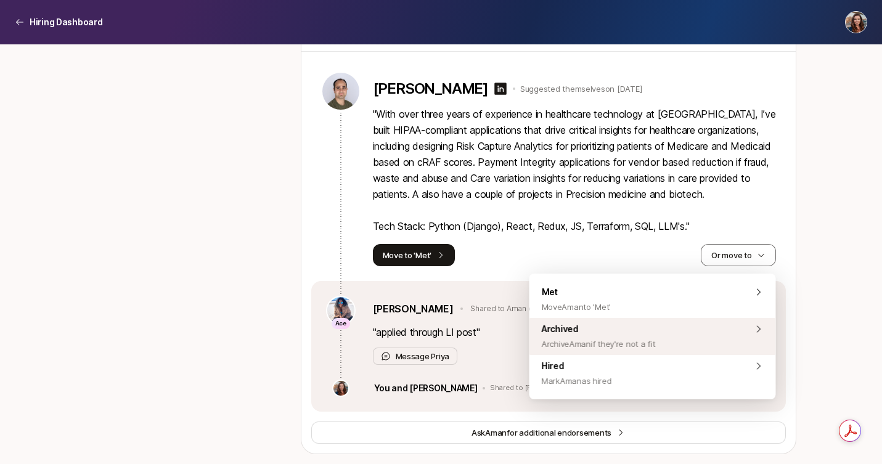 Image resolution: width=882 pixels, height=464 pixels. I want to click on button: AskAmanfor additional endorsements, so click(549, 433).